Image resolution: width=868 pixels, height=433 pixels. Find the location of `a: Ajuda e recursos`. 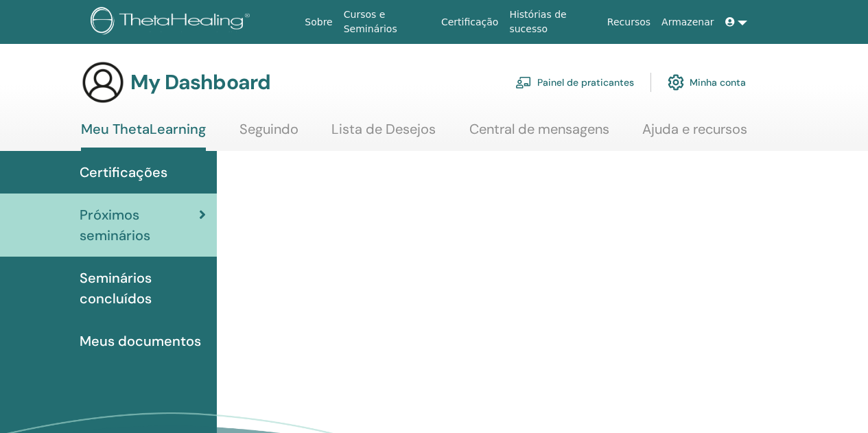

a: Ajuda e recursos is located at coordinates (694, 134).